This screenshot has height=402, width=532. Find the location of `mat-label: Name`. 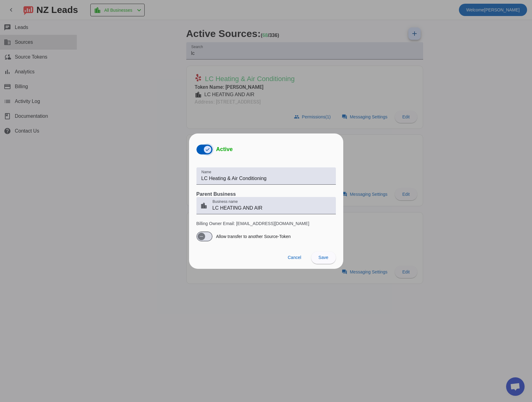

mat-label: Name is located at coordinates (206, 172).